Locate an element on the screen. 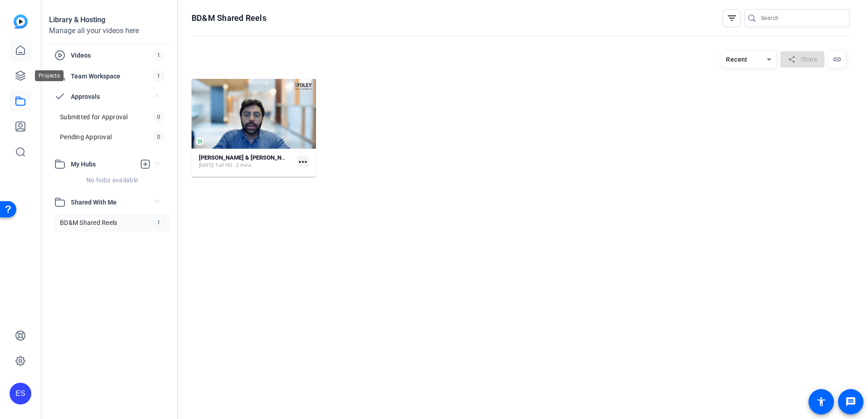  mat-expansion-panel-header: Approvals is located at coordinates (109, 97).